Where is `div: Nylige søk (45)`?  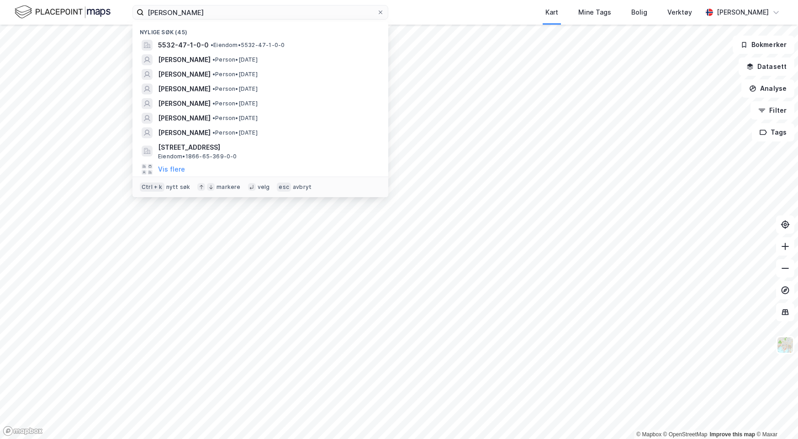 div: Nylige søk (45) is located at coordinates (260, 30).